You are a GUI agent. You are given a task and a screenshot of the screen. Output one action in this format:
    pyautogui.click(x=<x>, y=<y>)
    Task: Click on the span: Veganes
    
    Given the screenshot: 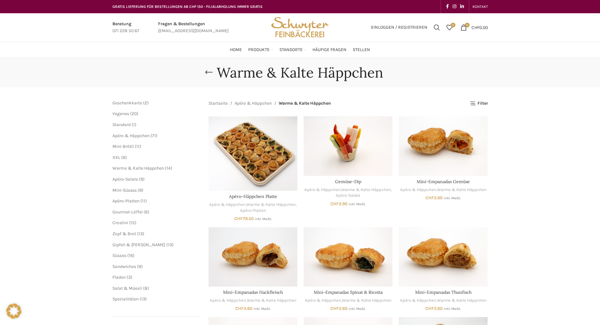 What is the action you would take?
    pyautogui.click(x=121, y=113)
    